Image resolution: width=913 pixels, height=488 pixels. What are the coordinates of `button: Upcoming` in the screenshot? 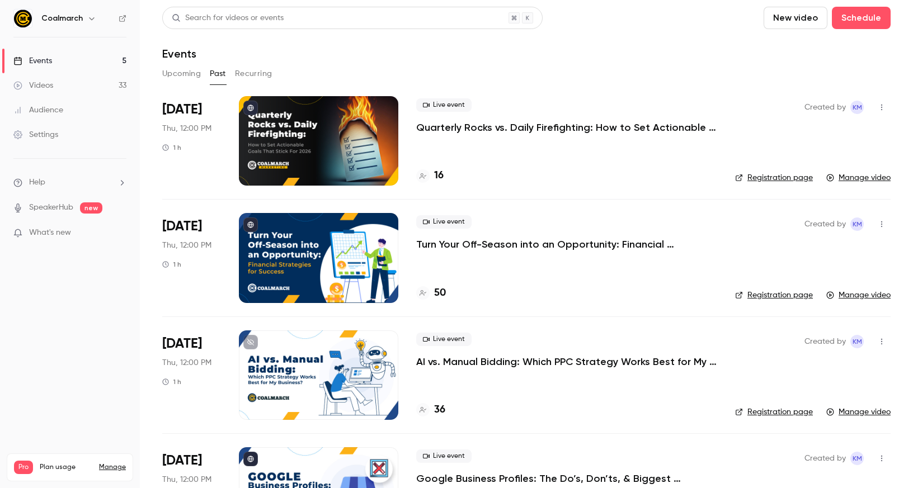 It's located at (181, 74).